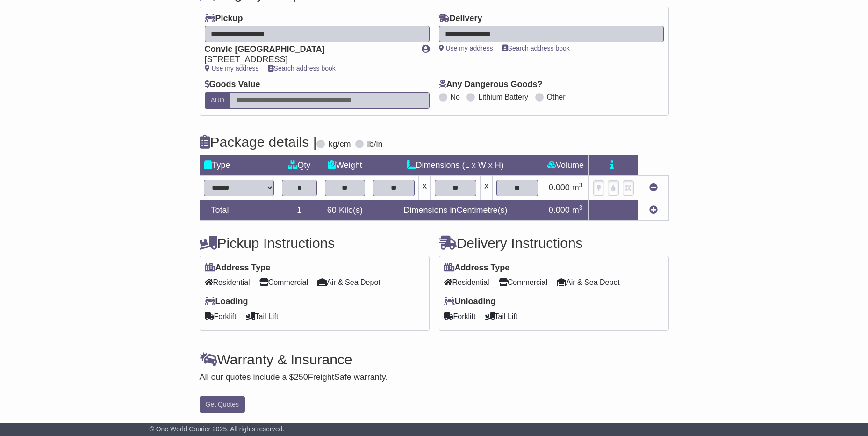 The width and height of the screenshot is (868, 436). I want to click on span: 60, so click(332, 210).